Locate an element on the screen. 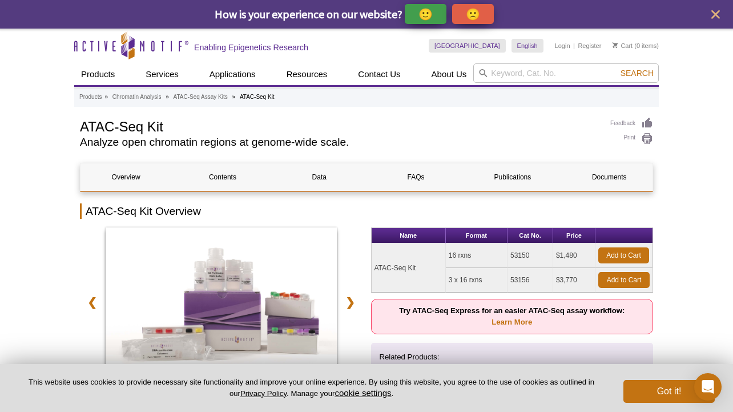 The image size is (733, 412). a: Overview is located at coordinates (126, 177).